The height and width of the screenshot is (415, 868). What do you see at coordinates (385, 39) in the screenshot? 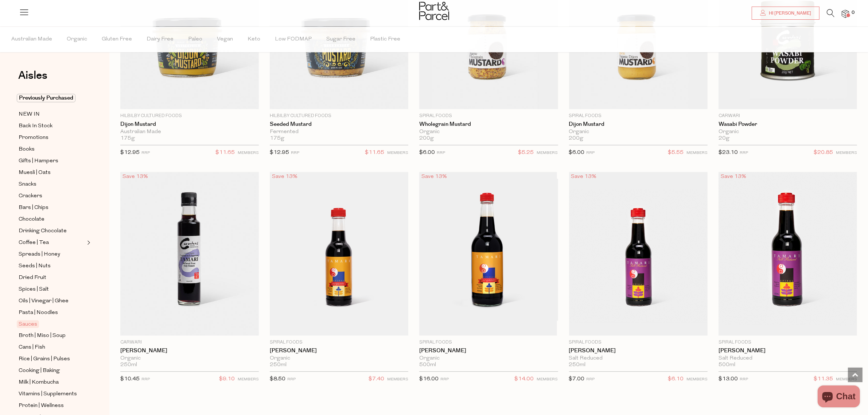
I see `span: Plastic Free` at bounding box center [385, 39].